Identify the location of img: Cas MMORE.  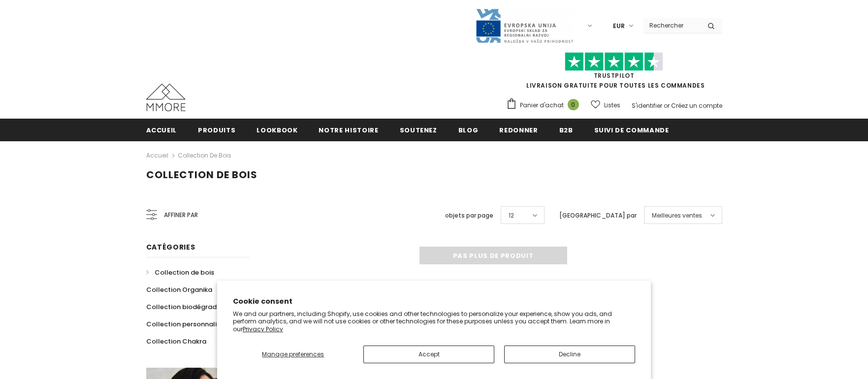
(166, 97).